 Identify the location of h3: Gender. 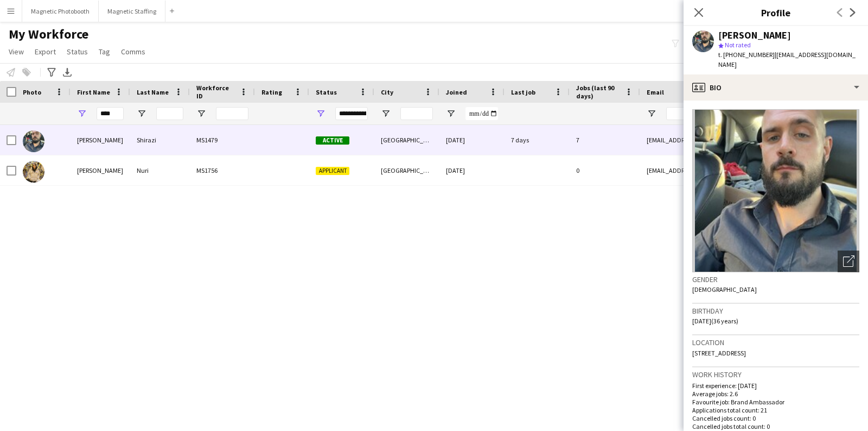
(776, 279).